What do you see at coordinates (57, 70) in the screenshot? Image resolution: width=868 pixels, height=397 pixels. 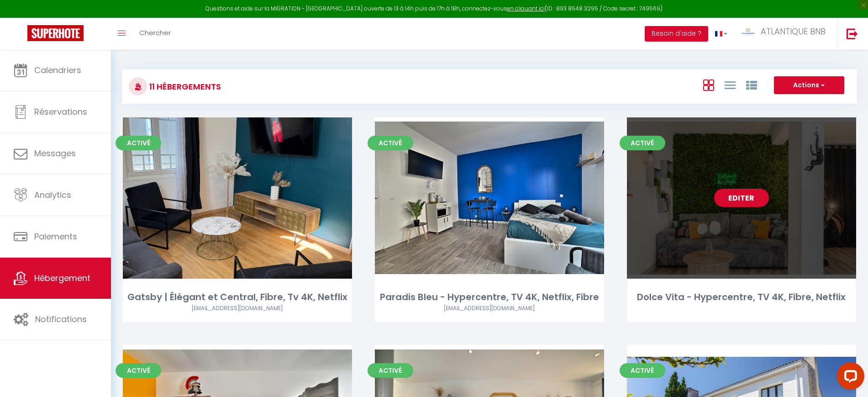 I see `span: Calendriers` at bounding box center [57, 70].